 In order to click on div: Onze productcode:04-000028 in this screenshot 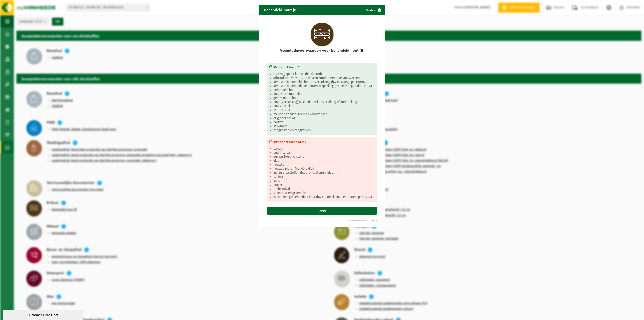, I will do `click(322, 221)`.